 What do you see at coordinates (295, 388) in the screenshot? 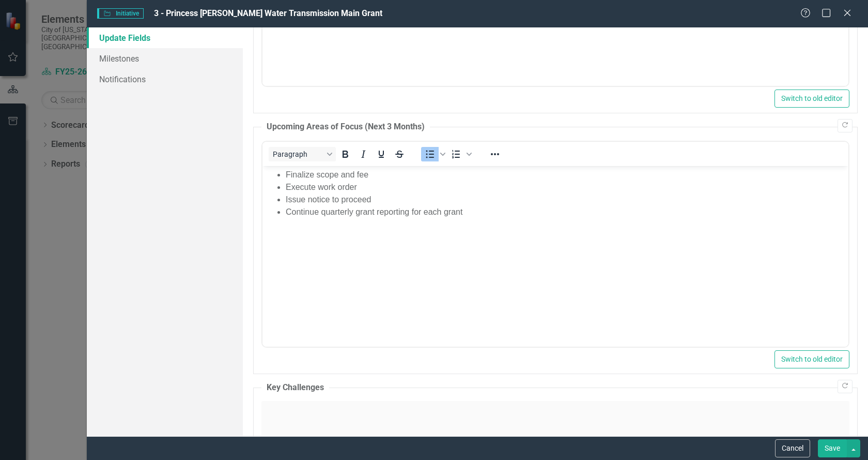
I see `legend: Key Challenges` at bounding box center [295, 388].